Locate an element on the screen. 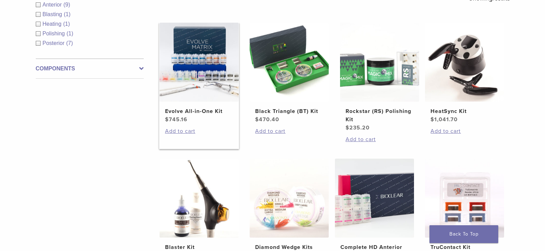 The height and width of the screenshot is (251, 545). span: (9) is located at coordinates (67, 4).